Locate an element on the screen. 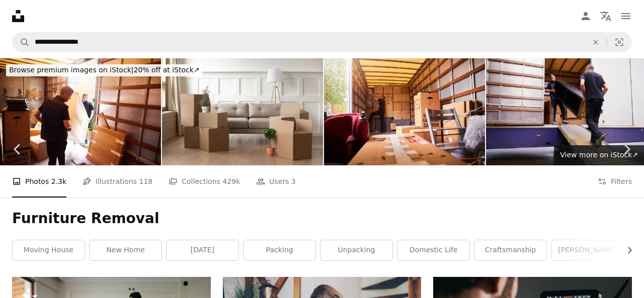  a: moving house is located at coordinates (48, 251).